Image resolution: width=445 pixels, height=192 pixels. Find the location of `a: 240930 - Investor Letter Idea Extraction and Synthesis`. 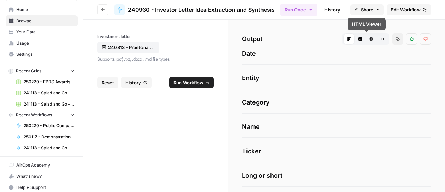

a: 240930 - Investor Letter Idea Extraction and Synthesis is located at coordinates (194, 10).